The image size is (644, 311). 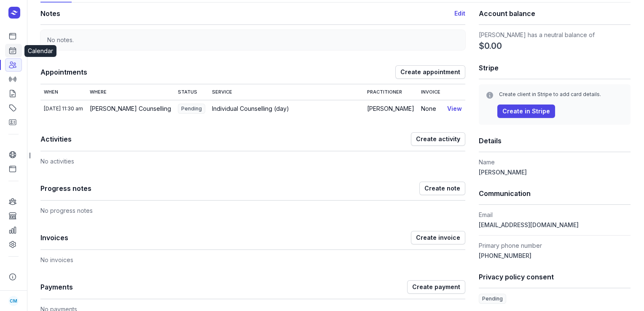 I want to click on span: Create note, so click(x=442, y=188).